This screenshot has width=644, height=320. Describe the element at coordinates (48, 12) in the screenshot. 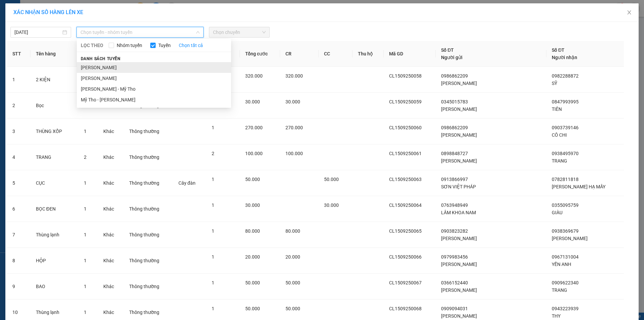

I see `span: XÁC NHẬN SỐ HÀNG LÊN XE` at that location.